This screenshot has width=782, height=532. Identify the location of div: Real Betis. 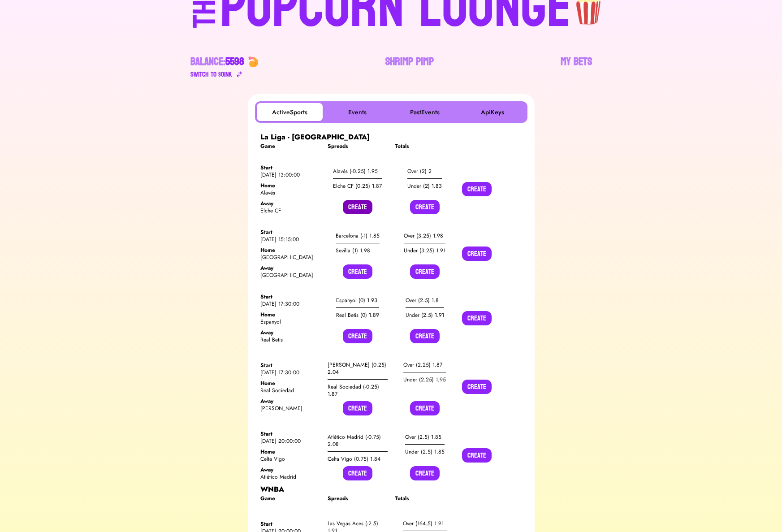
(290, 339).